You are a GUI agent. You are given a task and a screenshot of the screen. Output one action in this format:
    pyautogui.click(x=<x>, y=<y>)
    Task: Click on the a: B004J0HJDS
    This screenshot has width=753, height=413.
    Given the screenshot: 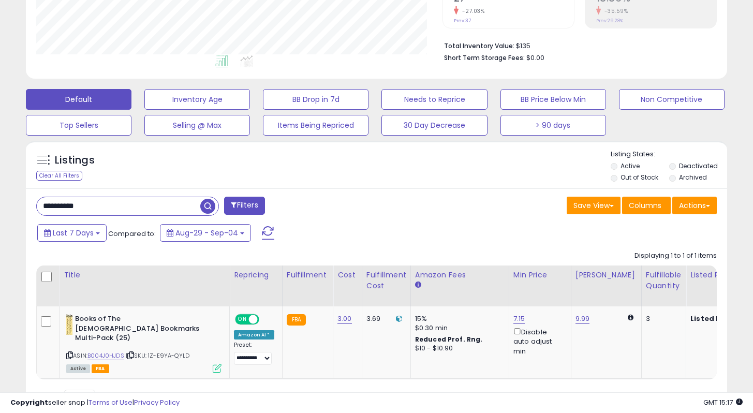 What is the action you would take?
    pyautogui.click(x=106, y=355)
    